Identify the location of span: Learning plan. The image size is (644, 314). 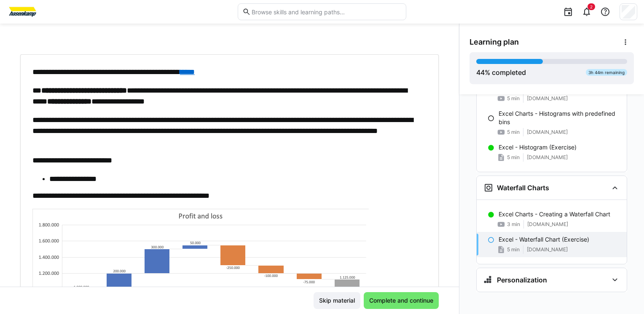
(494, 42).